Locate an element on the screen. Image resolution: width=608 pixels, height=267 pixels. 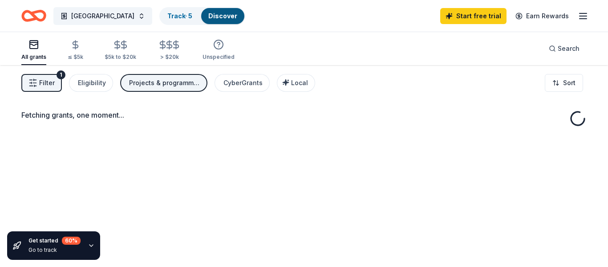
span: Search is located at coordinates (569, 49).